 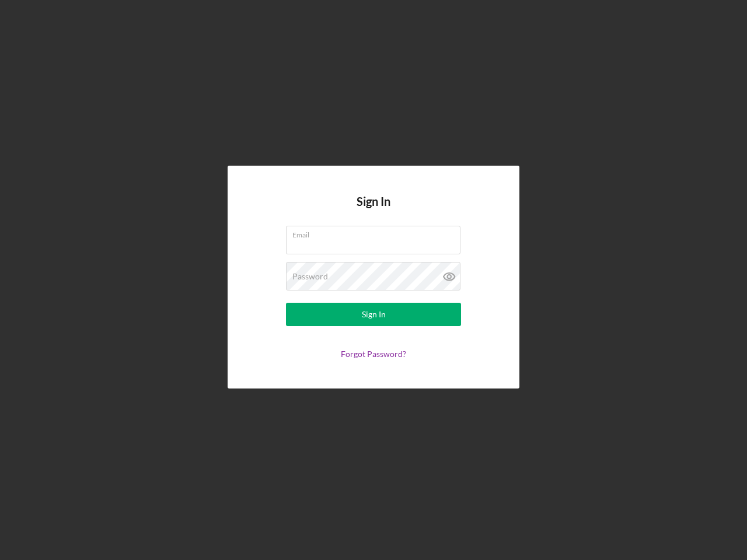 I want to click on label: Email, so click(x=377, y=233).